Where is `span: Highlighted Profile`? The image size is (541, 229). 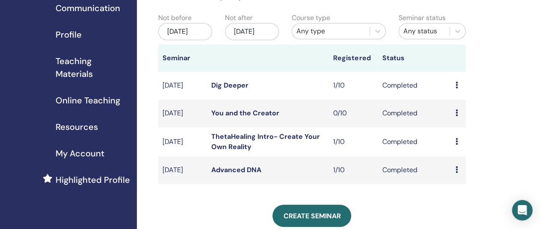
span: Highlighted Profile is located at coordinates (93, 180).